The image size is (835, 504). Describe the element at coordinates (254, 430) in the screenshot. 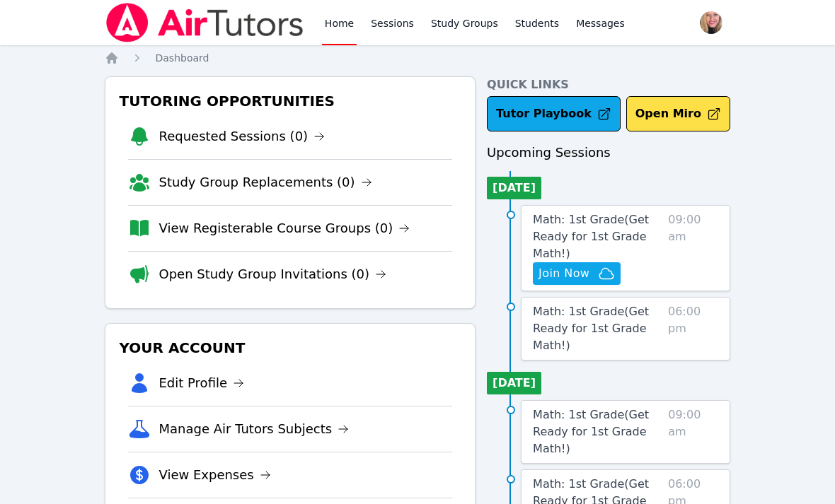

I see `a: Manage Air Tutors Subjects` at that location.